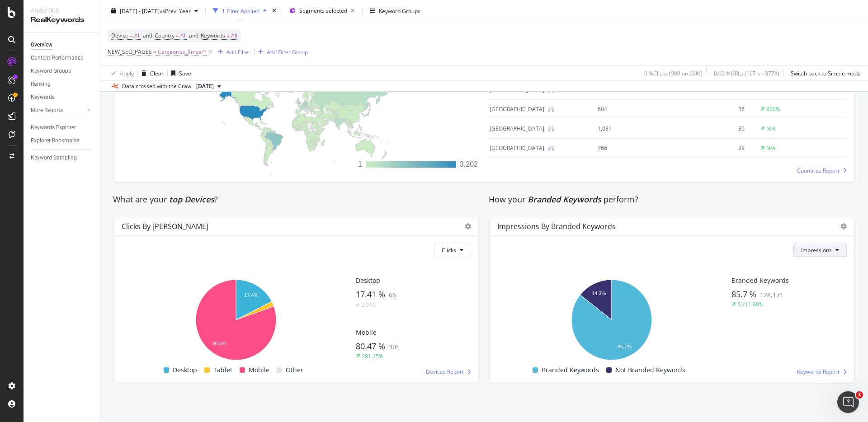 This screenshot has height=422, width=868. I want to click on div: Add Filter Group, so click(287, 52).